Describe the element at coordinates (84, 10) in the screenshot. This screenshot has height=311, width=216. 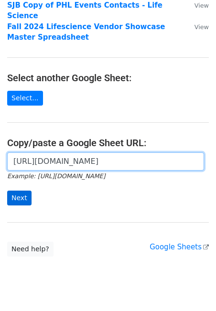
I see `strong: SJB Copy of PHL Events Contacts - Life Science` at that location.